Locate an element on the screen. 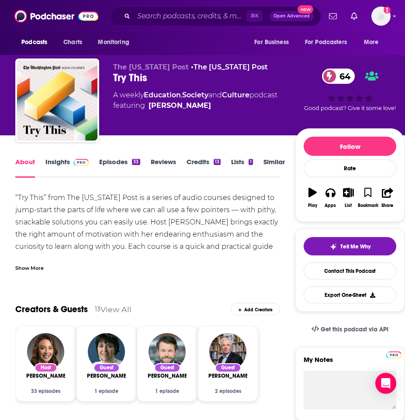 This screenshot has height=420, width=405. a: View All is located at coordinates (116, 309).